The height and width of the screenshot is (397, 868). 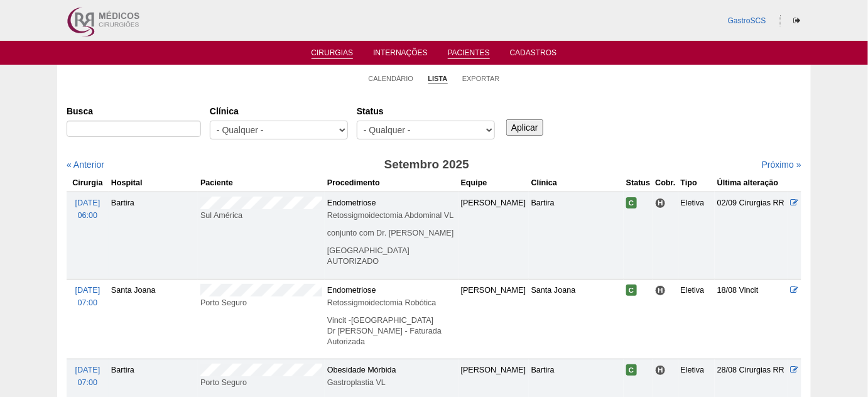 I want to click on a: Próximo », so click(x=782, y=165).